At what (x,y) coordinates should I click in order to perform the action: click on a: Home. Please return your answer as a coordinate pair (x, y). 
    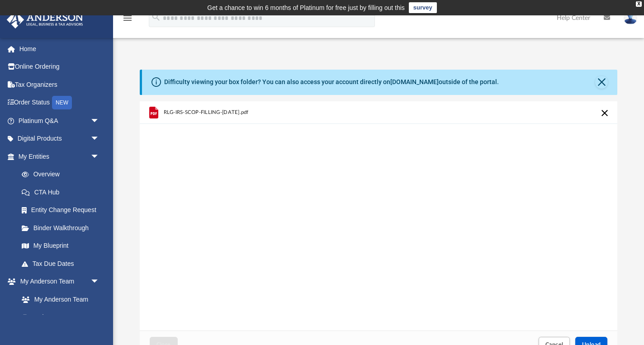
    Looking at the image, I should click on (60, 49).